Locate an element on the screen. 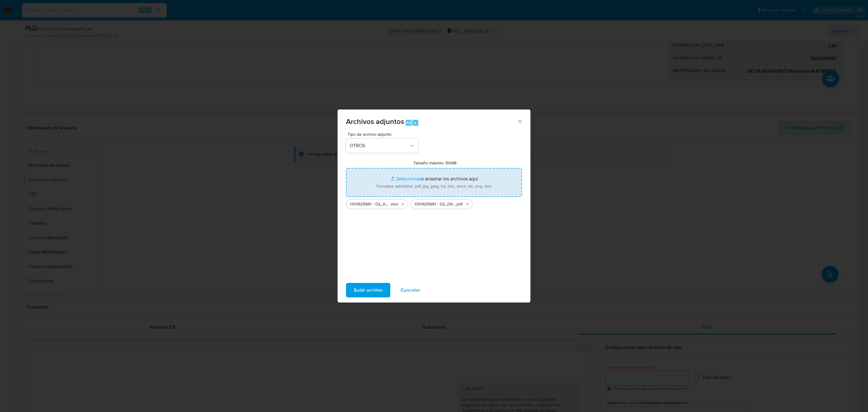 The image size is (868, 412). button: Eliminar 1301625961 - 02_09_2025.xlsx is located at coordinates (403, 204).